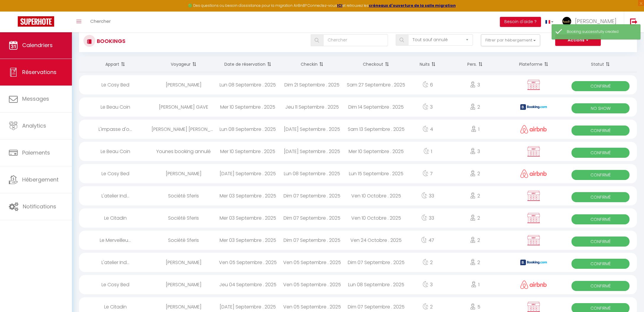 Image resolution: width=644 pixels, height=312 pixels. Describe the element at coordinates (356, 41) in the screenshot. I see `input: Chercher` at that location.